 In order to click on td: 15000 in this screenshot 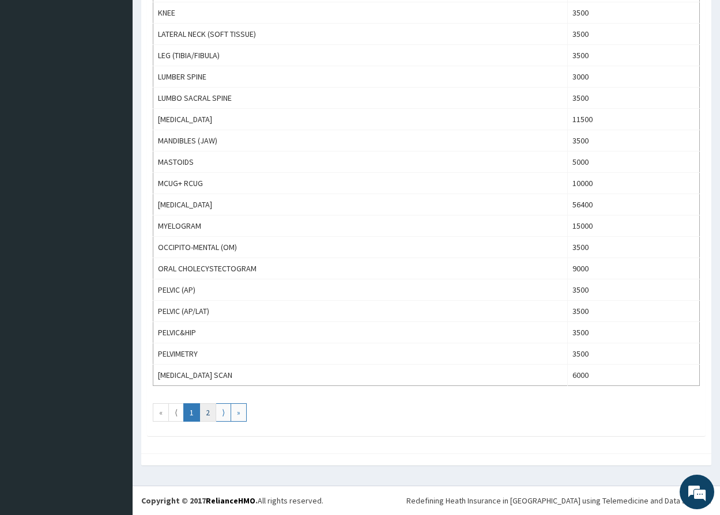, I will do `click(633, 226)`.